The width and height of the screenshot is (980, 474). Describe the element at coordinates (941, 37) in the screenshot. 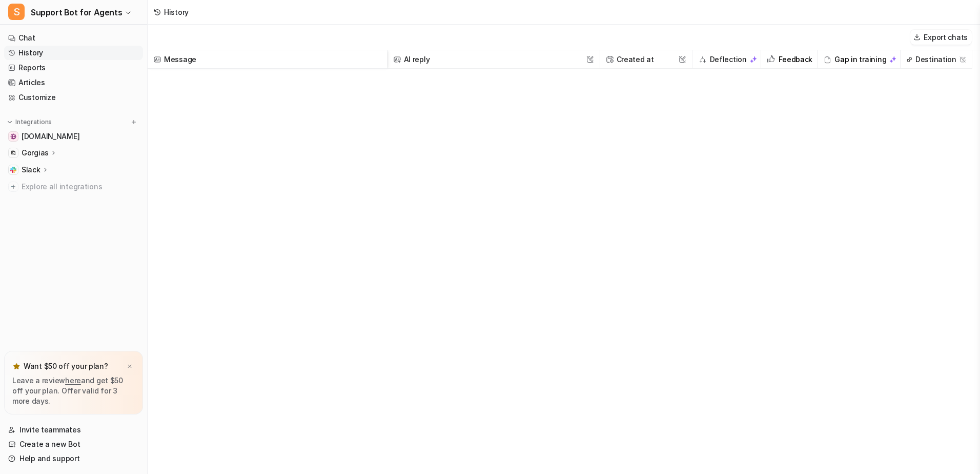

I see `button: Export chats` at that location.